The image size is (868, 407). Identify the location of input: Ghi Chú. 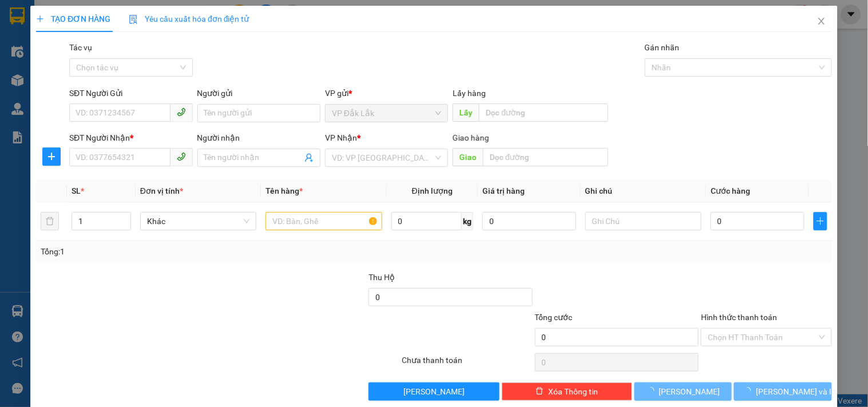
(643, 222).